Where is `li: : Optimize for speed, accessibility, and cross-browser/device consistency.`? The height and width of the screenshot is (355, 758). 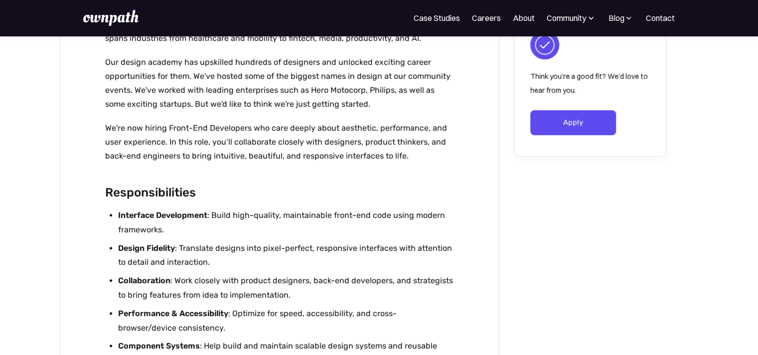
li: : Optimize for speed, accessibility, and cross-browser/device consistency. is located at coordinates (286, 321).